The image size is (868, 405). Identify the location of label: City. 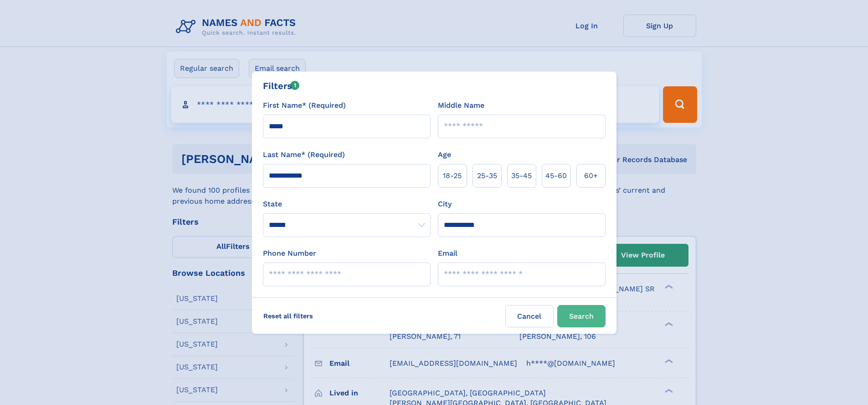
(445, 204).